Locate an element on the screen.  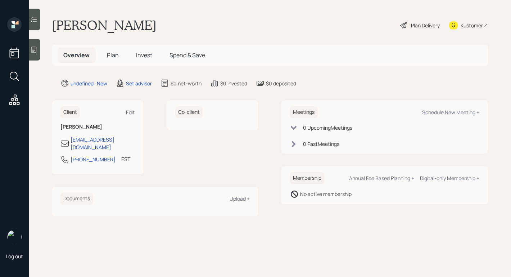
div: Upload + is located at coordinates (240, 198).